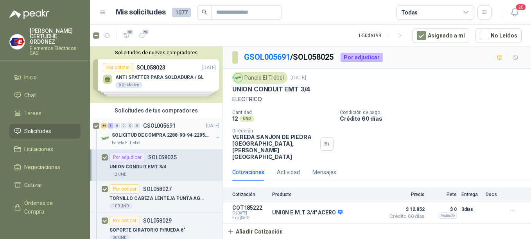 The height and width of the screenshot is (239, 531). Describe the element at coordinates (45, 149) in the screenshot. I see `a: Licitaciones` at that location.